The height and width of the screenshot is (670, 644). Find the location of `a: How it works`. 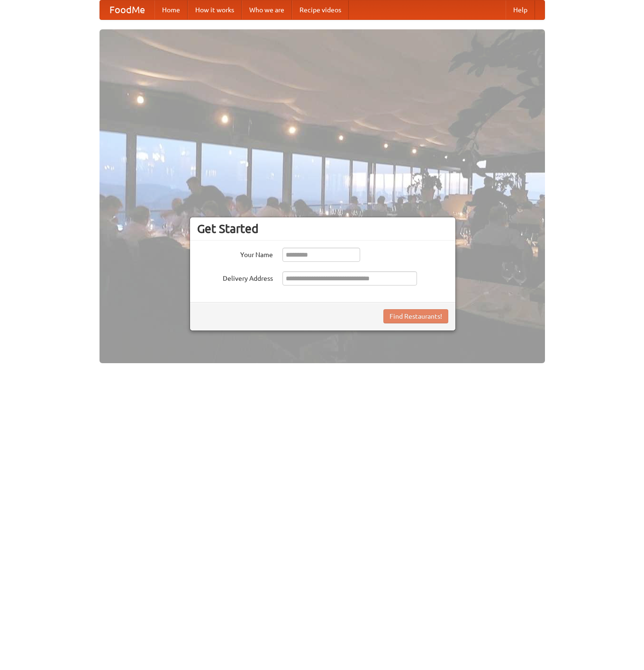

a: How it works is located at coordinates (214, 10).